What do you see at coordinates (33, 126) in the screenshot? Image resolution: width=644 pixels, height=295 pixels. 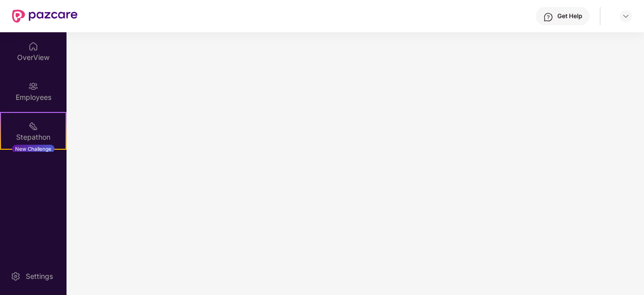 I see `img: svg+xml;base64,PHN2ZyB4bWxucz0iaHR0cDovL3d3dy53My5vcmcvMjAwMC9zdmciIHdpZHRoPSIyMSIgaGVpZ2h0PSIyMC...` at bounding box center [33, 126].